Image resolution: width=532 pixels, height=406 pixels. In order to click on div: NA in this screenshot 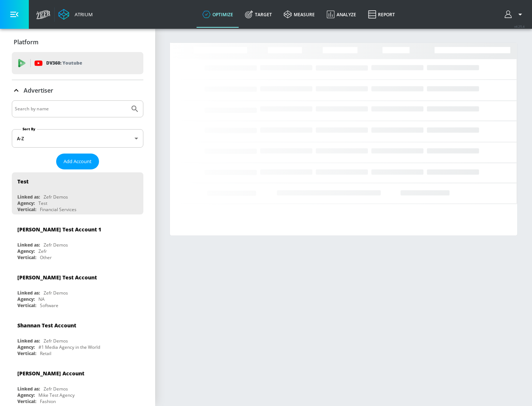, I will do `click(41, 299)`.